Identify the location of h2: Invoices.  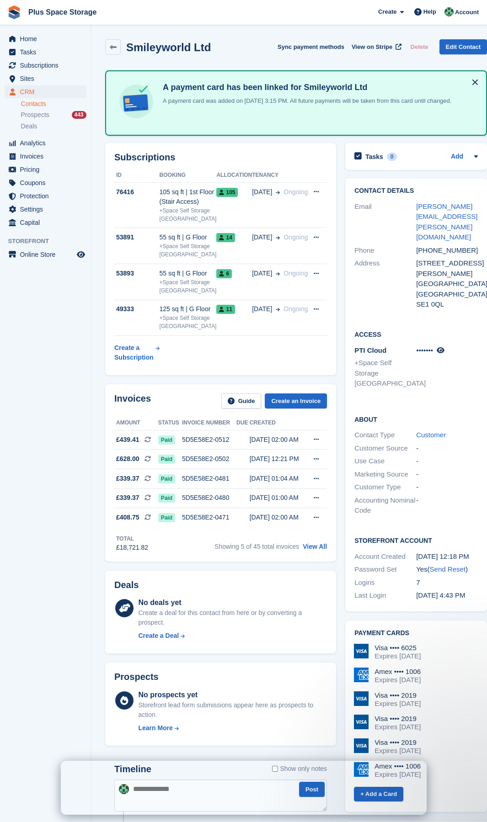
(133, 401).